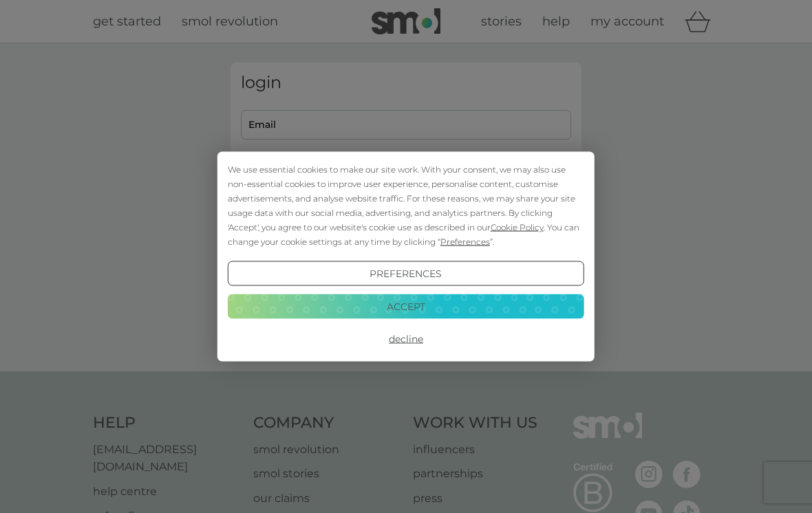  Describe the element at coordinates (406, 256) in the screenshot. I see `div: Cookie Consent Prompt` at that location.